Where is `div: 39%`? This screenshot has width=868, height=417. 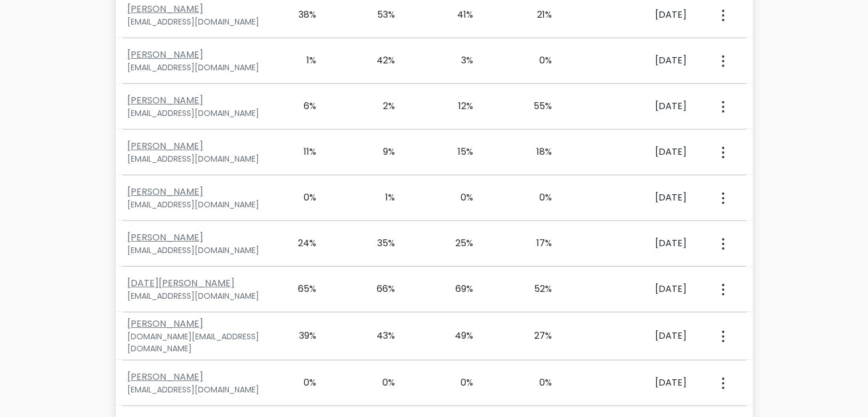 div: 39% is located at coordinates (300, 336).